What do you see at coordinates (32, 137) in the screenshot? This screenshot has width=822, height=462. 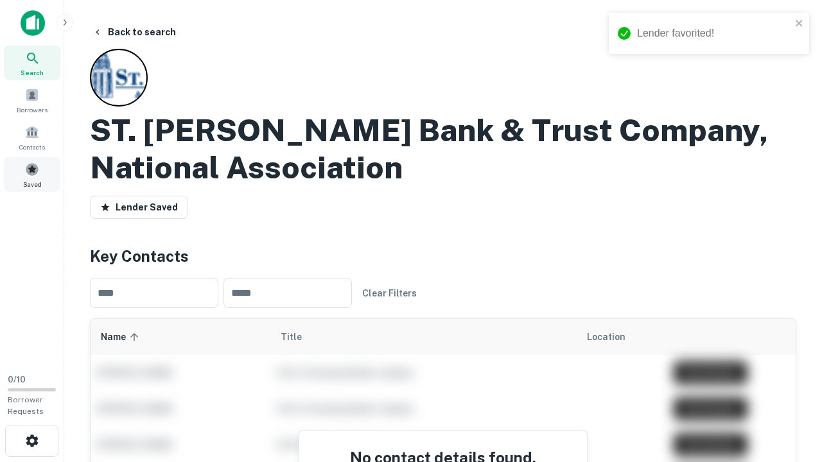 I see `div: Contacts` at bounding box center [32, 137].